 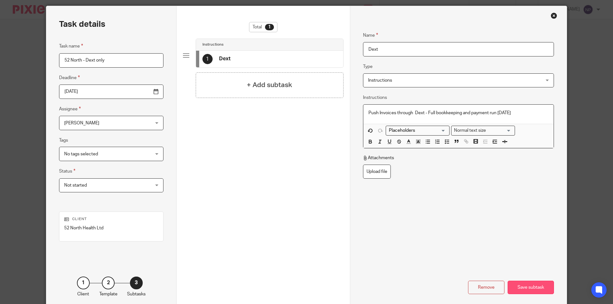 What do you see at coordinates (67, 171) in the screenshot?
I see `label: Status` at bounding box center [67, 171].